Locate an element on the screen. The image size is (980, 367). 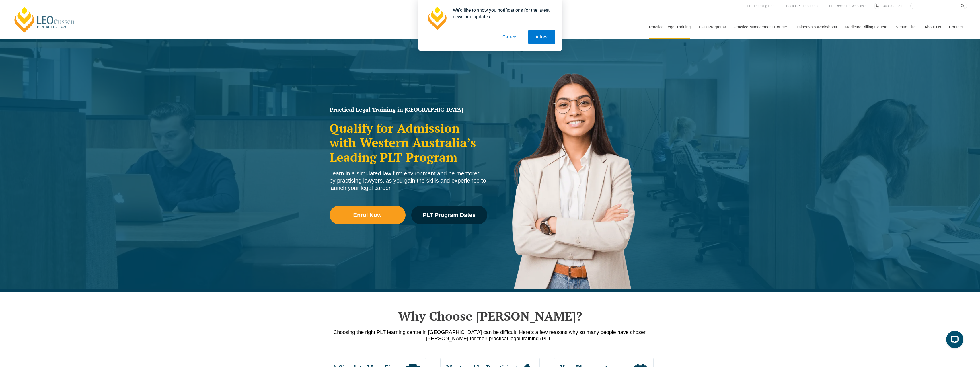
div: We'd like to show you notifications for the latest news and updates. is located at coordinates (502, 14).